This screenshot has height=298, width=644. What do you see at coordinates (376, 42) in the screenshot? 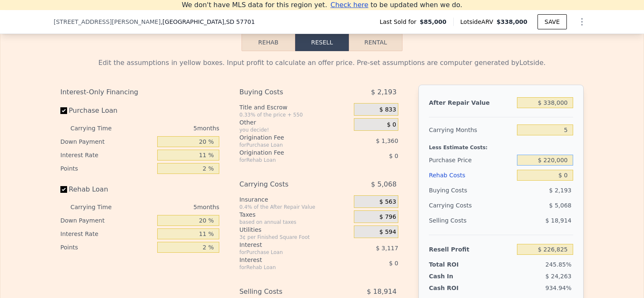
I see `button: Rental` at bounding box center [376, 42].